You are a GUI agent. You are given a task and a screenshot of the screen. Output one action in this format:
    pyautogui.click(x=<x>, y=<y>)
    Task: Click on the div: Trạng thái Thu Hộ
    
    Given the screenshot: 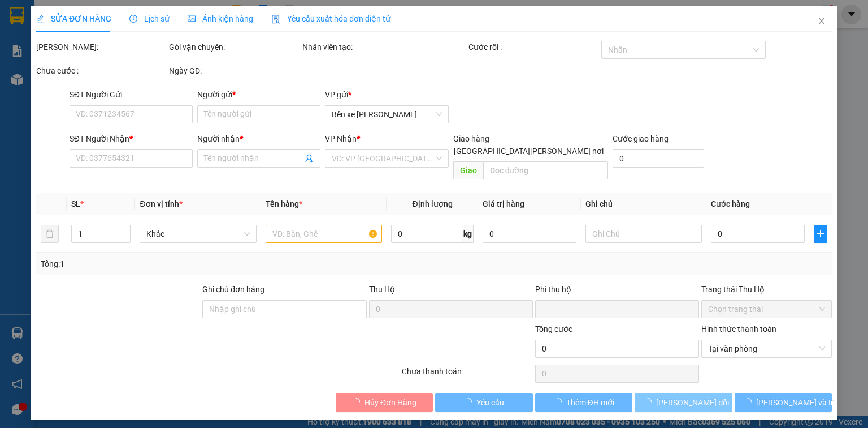 What is the action you would take?
    pyautogui.click(x=766, y=289)
    